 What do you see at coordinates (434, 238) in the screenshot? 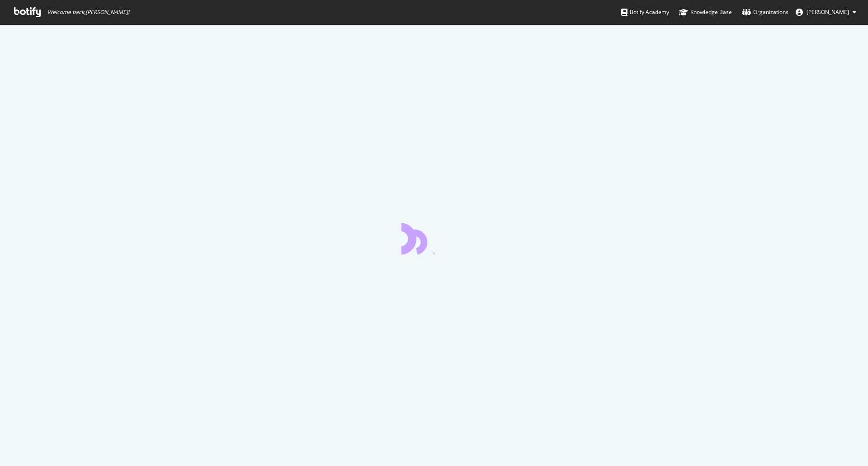
I see `div: animation` at bounding box center [434, 238].